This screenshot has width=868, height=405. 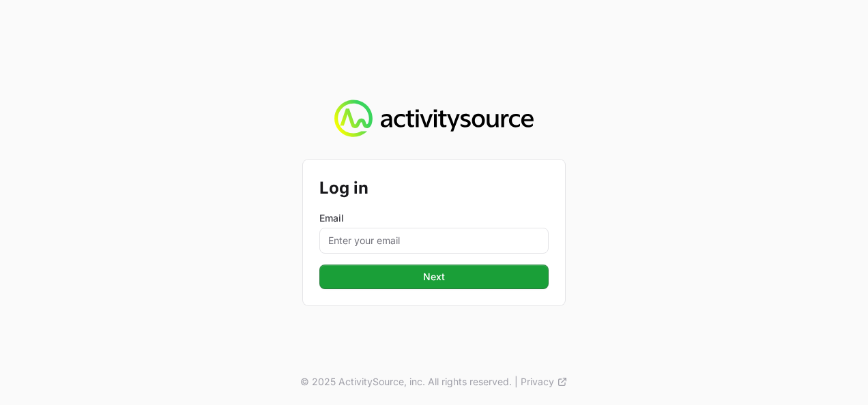 I want to click on label: Email, so click(x=434, y=218).